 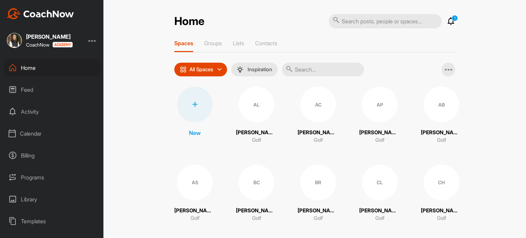 What do you see at coordinates (256, 104) in the screenshot?
I see `div: AL` at bounding box center [256, 104].